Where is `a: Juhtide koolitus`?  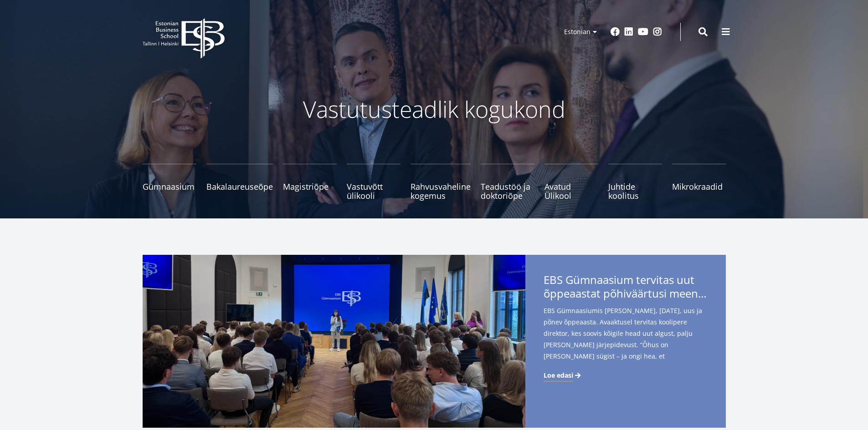 a: Juhtide koolitus is located at coordinates (635, 182).